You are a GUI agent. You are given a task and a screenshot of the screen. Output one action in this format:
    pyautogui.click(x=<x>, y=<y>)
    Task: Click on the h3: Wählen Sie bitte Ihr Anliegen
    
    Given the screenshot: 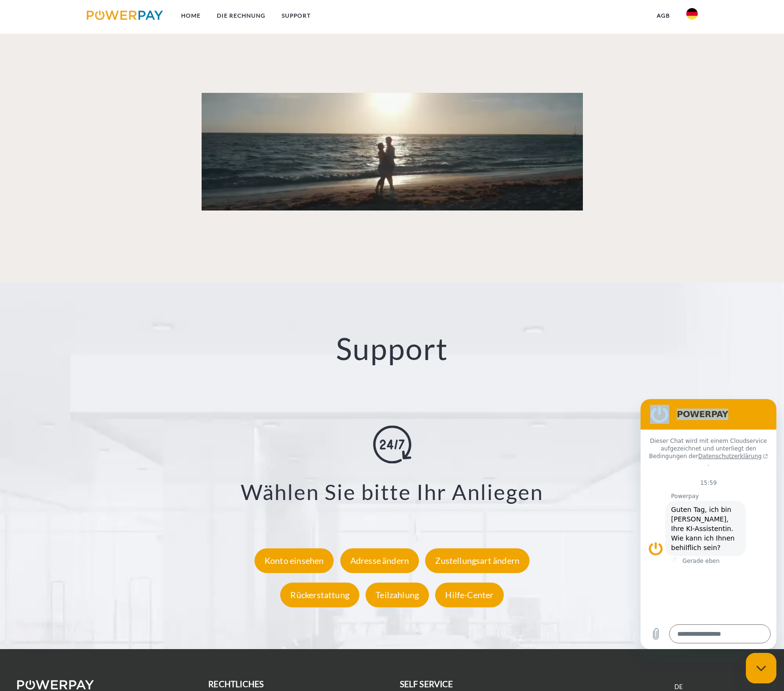 What is the action you would take?
    pyautogui.click(x=392, y=492)
    